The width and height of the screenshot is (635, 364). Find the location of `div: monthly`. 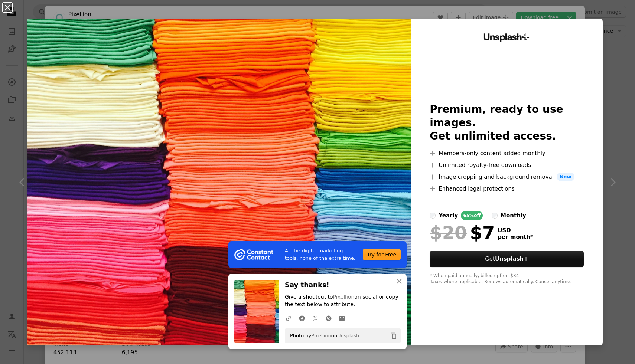

div: monthly is located at coordinates (513, 216).